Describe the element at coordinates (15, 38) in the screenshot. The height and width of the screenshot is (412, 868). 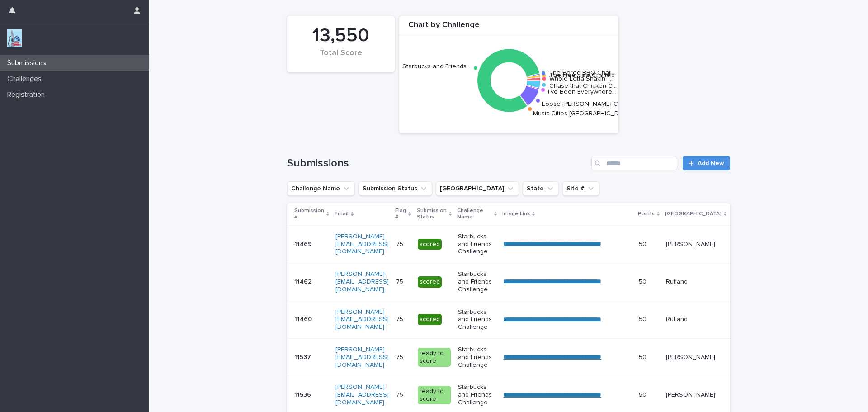
I see `img: jxsLJbdS1eYBI7rVAS4p` at that location.